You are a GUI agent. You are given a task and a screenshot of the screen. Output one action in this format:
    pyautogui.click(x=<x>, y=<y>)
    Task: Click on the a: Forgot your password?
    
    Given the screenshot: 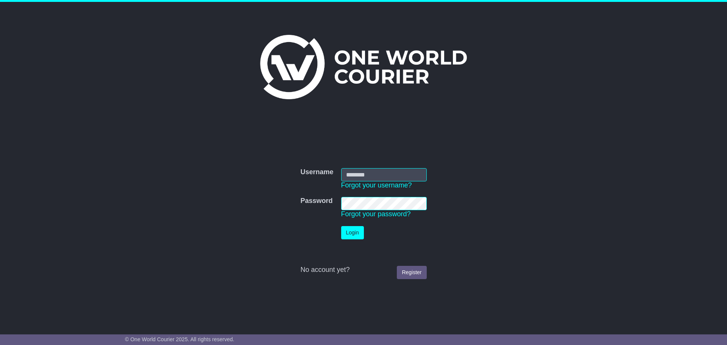 What is the action you would take?
    pyautogui.click(x=376, y=214)
    